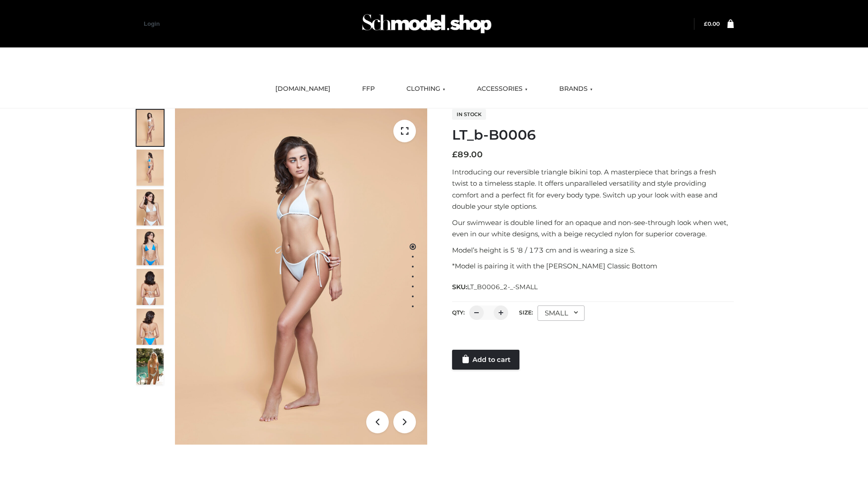 The image size is (868, 488). Describe the element at coordinates (486, 360) in the screenshot. I see `a: Add to cart` at that location.